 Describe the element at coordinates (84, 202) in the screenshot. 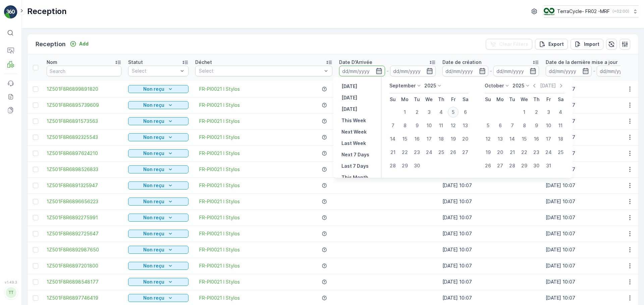

I see `span: 1Z501F8R6896656223` at that location.